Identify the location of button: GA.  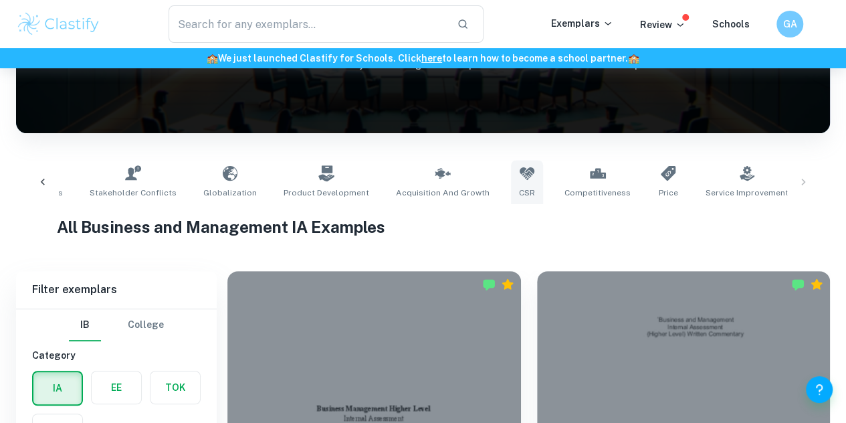
(790, 24).